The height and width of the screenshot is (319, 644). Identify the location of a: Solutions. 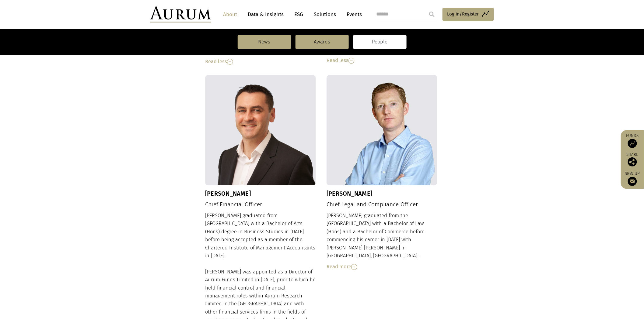
(325, 14).